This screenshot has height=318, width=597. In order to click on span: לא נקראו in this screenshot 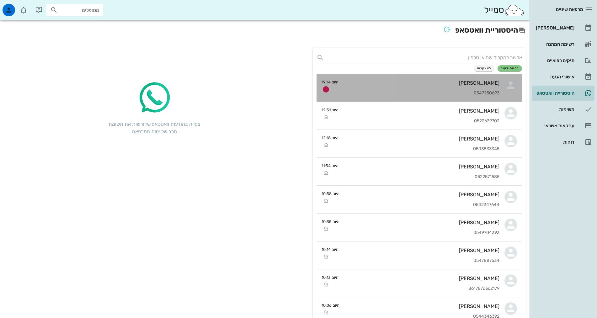, I will do `click(484, 68)`.